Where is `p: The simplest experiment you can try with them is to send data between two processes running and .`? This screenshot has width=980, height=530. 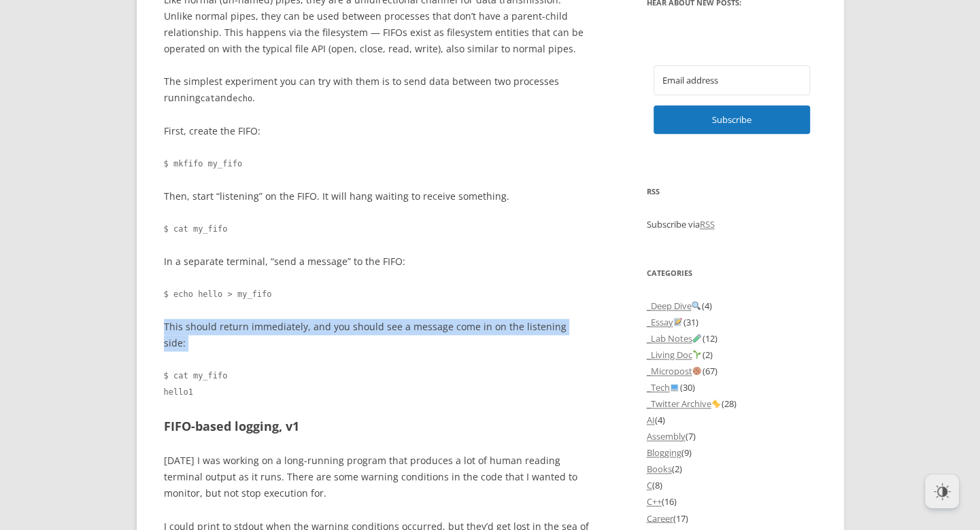 p: The simplest experiment you can try with them is to send data between two processes running and . is located at coordinates (376, 90).